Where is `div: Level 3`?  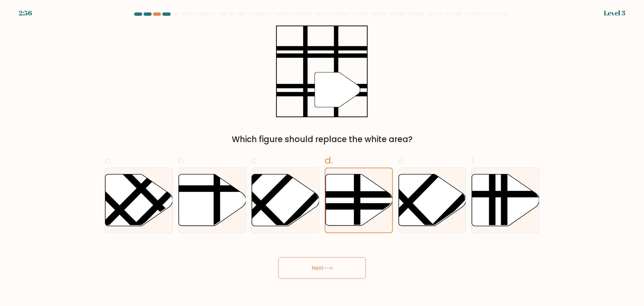
div: Level 3 is located at coordinates (615, 13).